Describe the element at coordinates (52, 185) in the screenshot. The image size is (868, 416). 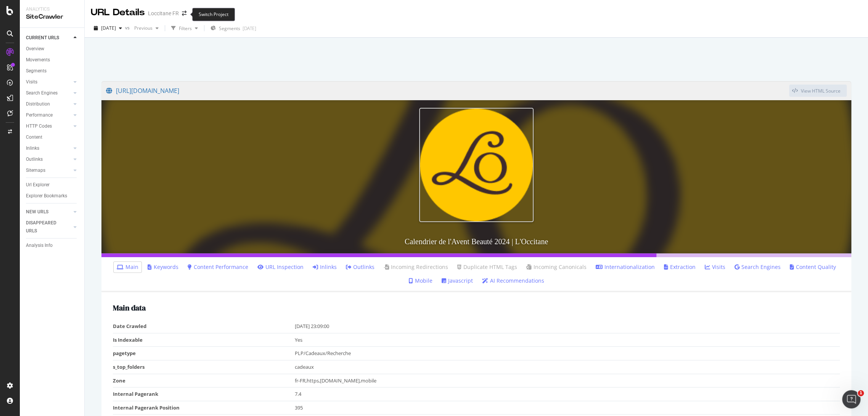
I see `a: Url Explorer` at that location.